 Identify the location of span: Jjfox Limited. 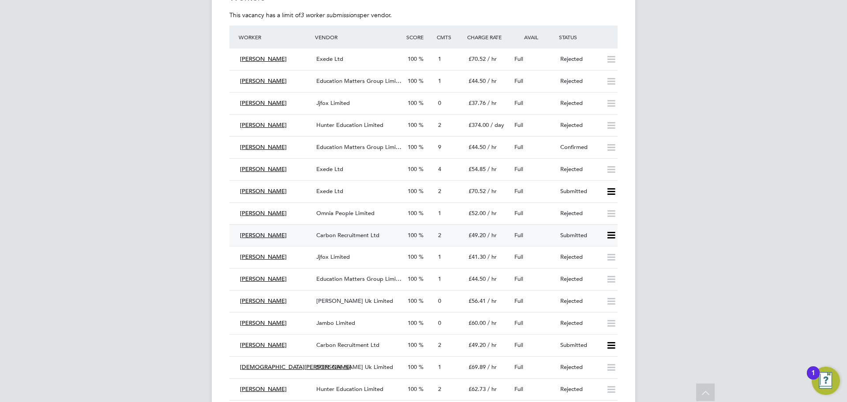
(333, 257).